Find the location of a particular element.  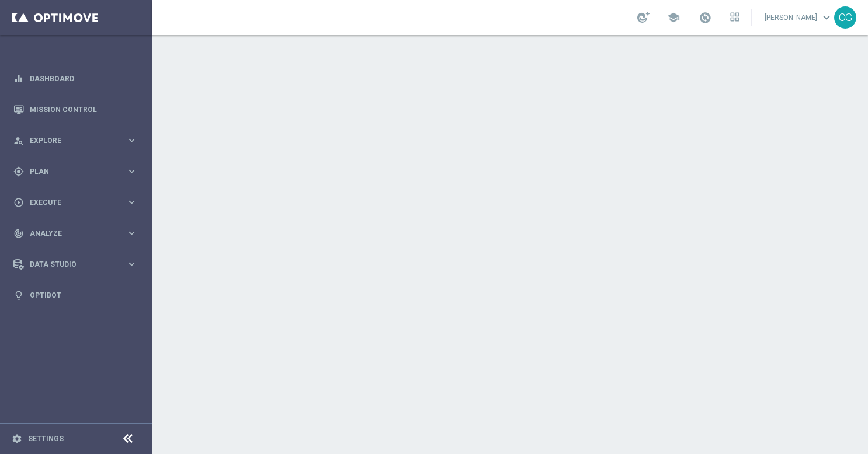

a: Settings is located at coordinates (46, 439).